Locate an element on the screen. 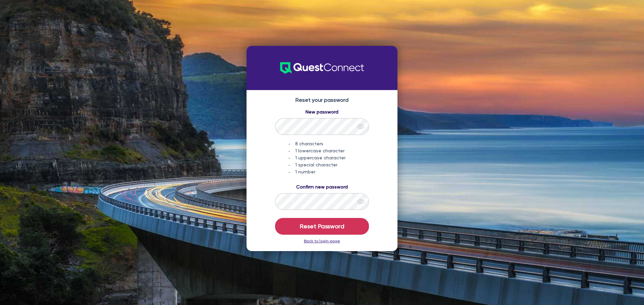 The image size is (644, 305). label: Confirm new password is located at coordinates (322, 187).